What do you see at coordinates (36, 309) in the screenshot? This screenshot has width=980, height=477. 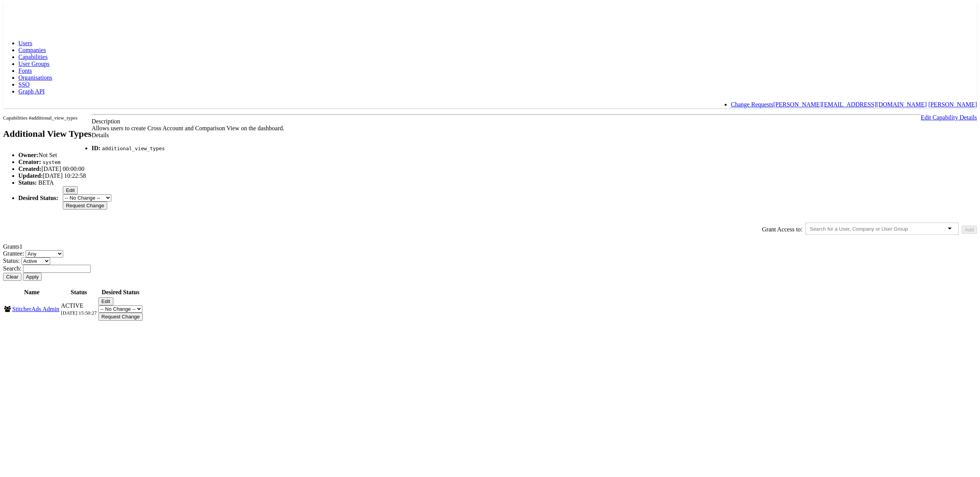 I see `a: StitcherAds Admin` at bounding box center [36, 309].